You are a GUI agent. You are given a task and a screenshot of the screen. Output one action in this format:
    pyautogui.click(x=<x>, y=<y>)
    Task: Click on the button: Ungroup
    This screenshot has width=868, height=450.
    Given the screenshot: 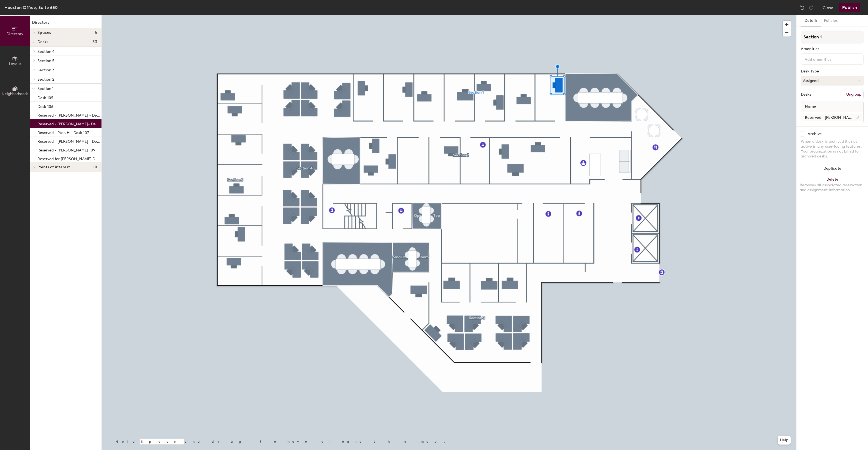 What is the action you would take?
    pyautogui.click(x=854, y=95)
    